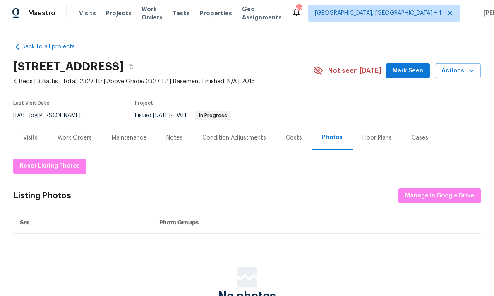 This screenshot has height=296, width=494. What do you see at coordinates (293, 138) in the screenshot?
I see `div: Costs` at bounding box center [293, 138].